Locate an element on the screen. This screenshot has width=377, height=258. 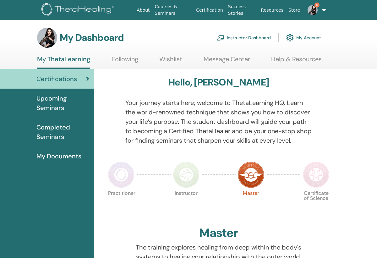
img: logo.png is located at coordinates (79, 10).